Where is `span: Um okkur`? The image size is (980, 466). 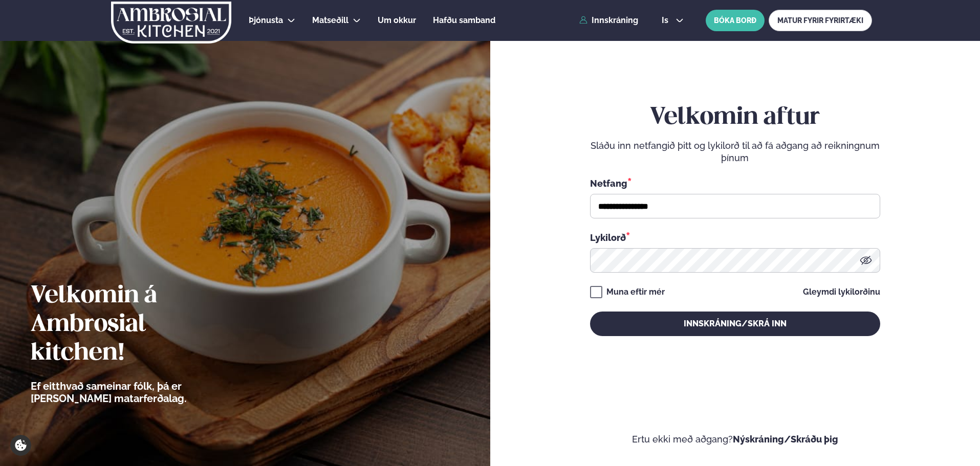
span: Um okkur is located at coordinates (397, 20).